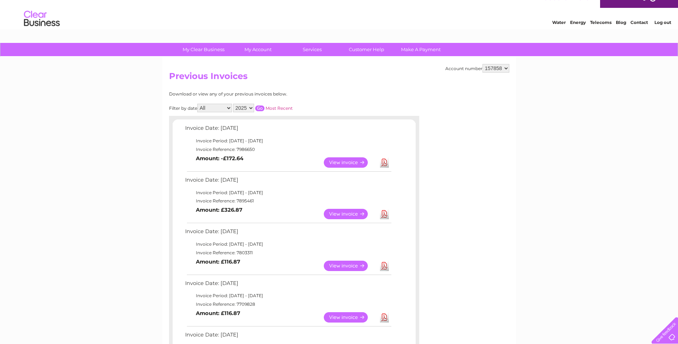  What do you see at coordinates (312, 49) in the screenshot?
I see `a: Services` at bounding box center [312, 49].